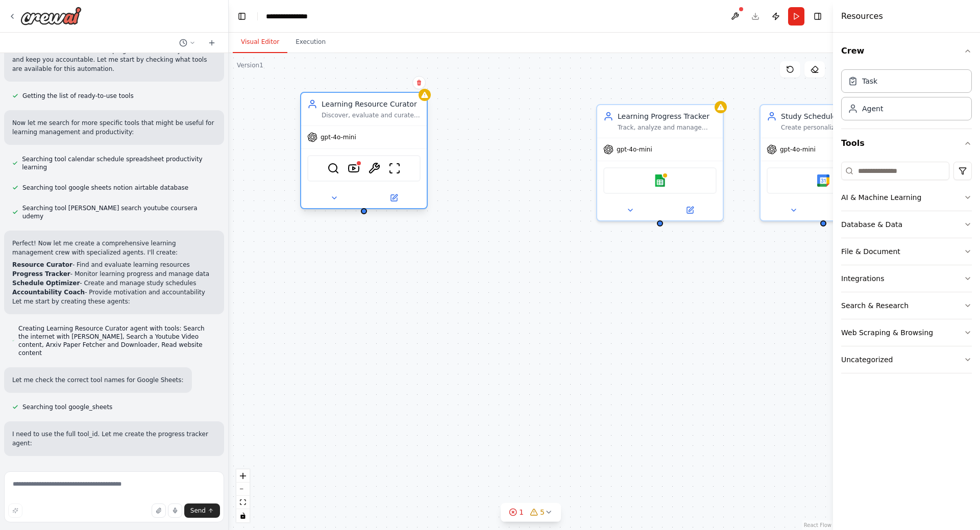 This screenshot has width=980, height=530. I want to click on button: zoom out, so click(243, 489).